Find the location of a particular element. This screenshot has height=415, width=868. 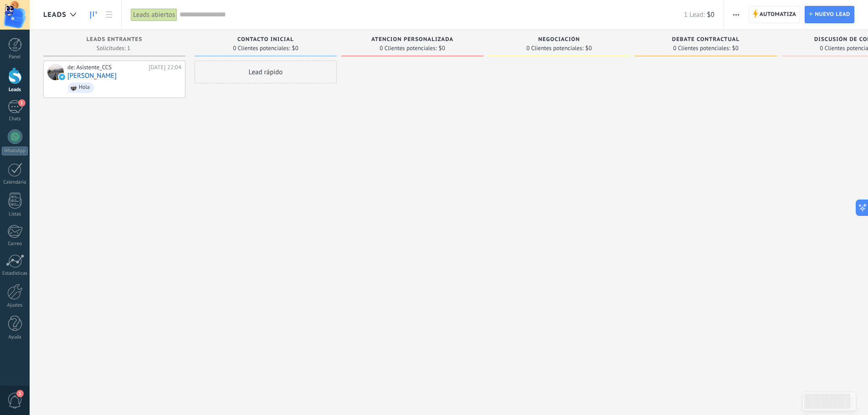

div: WhatsApp is located at coordinates (14, 151).